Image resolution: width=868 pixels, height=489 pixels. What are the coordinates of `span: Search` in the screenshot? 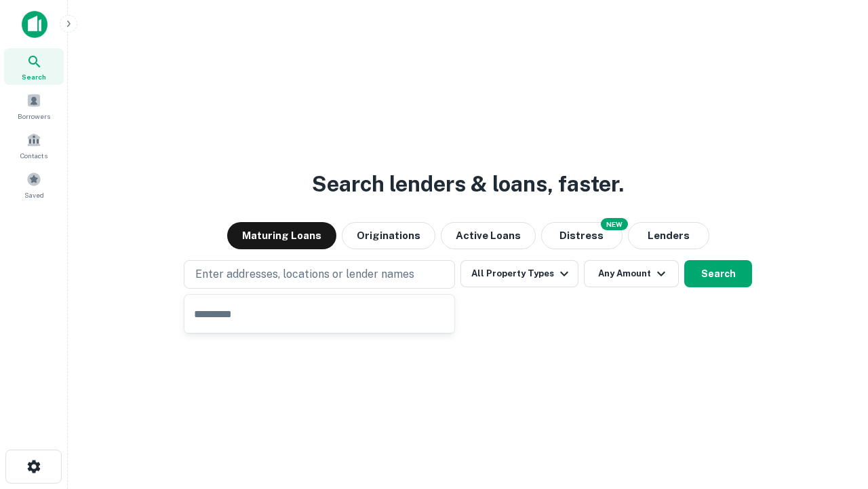 It's located at (34, 77).